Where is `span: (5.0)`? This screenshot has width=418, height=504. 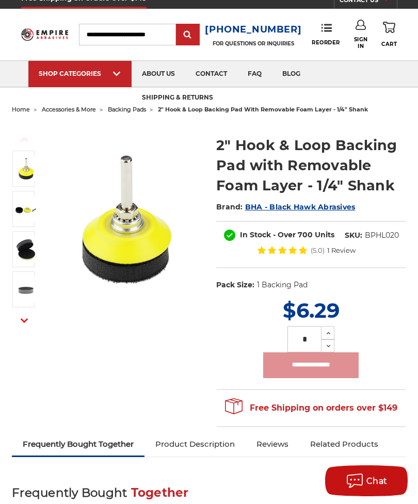
span: (5.0) is located at coordinates (317, 250).